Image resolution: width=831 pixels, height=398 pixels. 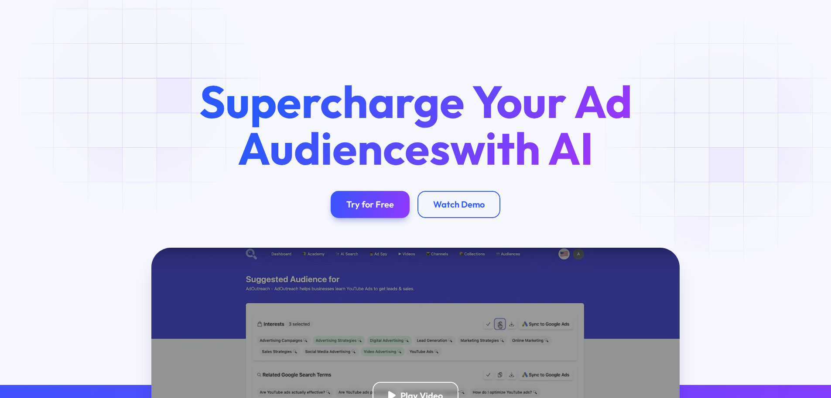 What do you see at coordinates (459, 204) in the screenshot?
I see `div: Watch Demo` at bounding box center [459, 204].